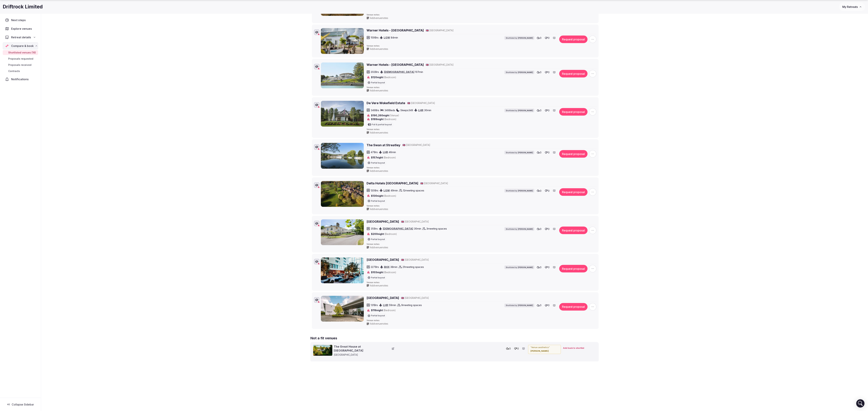 The height and width of the screenshot is (411, 868). I want to click on span: 38 min, so click(394, 266).